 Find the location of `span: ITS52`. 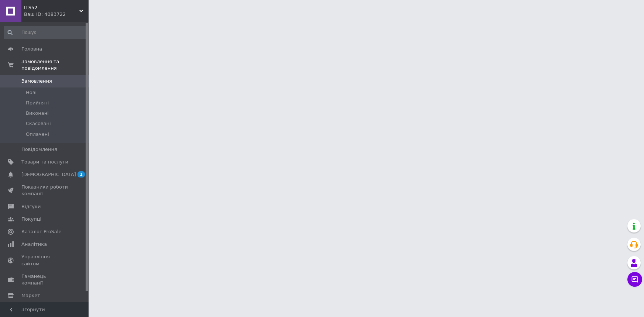

span: ITS52 is located at coordinates (52, 8).